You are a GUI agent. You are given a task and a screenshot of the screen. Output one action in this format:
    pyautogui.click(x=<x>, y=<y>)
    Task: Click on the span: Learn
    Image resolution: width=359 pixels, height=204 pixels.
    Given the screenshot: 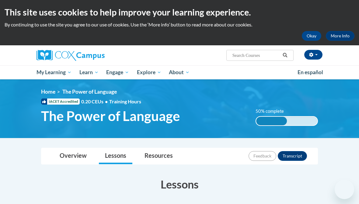 What is the action you would take?
    pyautogui.click(x=89, y=72)
    